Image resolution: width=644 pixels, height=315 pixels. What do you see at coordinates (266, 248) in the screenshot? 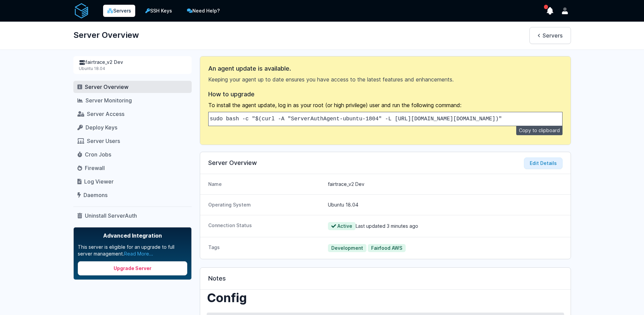
I see `dt: Tags` at bounding box center [266, 248].